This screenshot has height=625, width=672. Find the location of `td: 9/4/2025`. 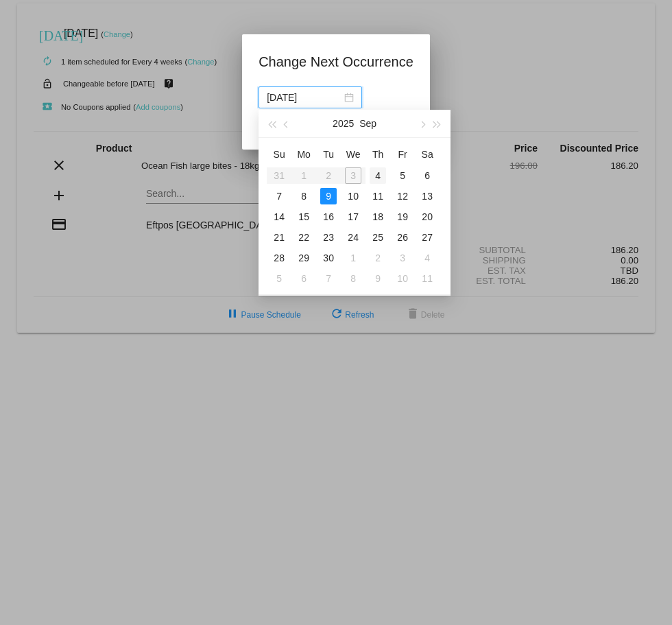

td: 9/4/2025 is located at coordinates (378, 175).